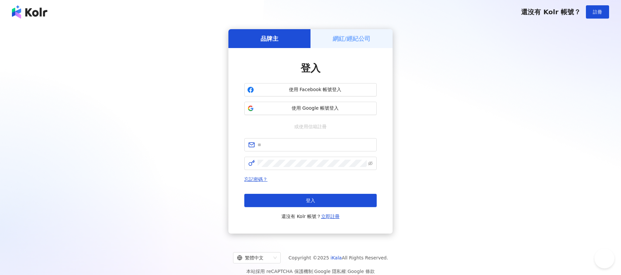 The width and height of the screenshot is (621, 275). I want to click on a: Google 隱私權, so click(330, 271).